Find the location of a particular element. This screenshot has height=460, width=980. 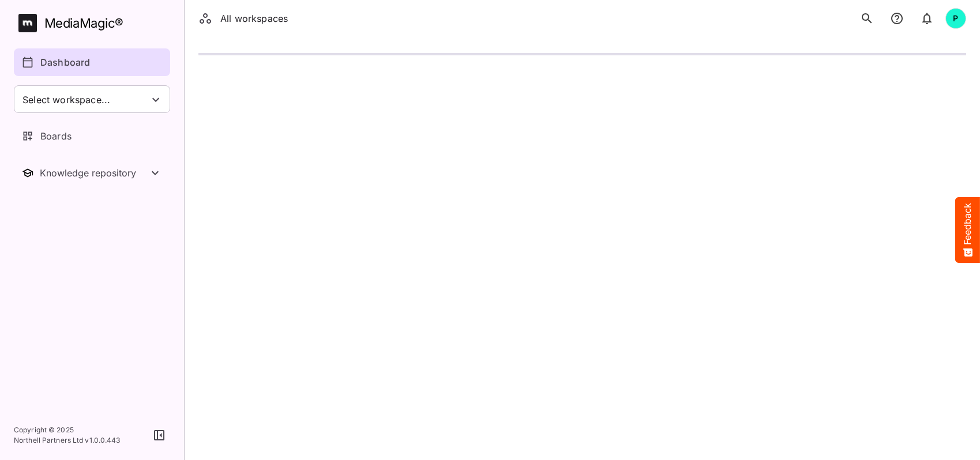

div: MediaMagic ® is located at coordinates (84, 23).